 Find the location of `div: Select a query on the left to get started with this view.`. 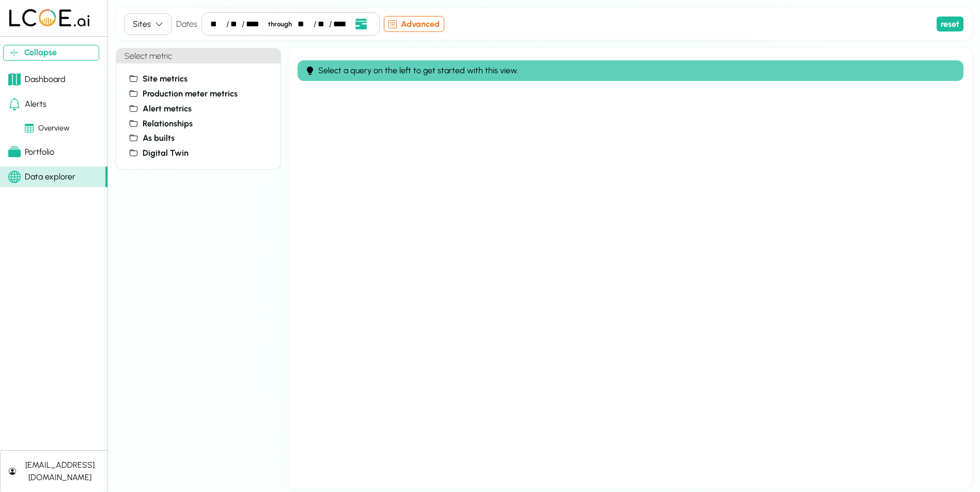

div: Select a query on the left to get started with this view. is located at coordinates (630, 71).